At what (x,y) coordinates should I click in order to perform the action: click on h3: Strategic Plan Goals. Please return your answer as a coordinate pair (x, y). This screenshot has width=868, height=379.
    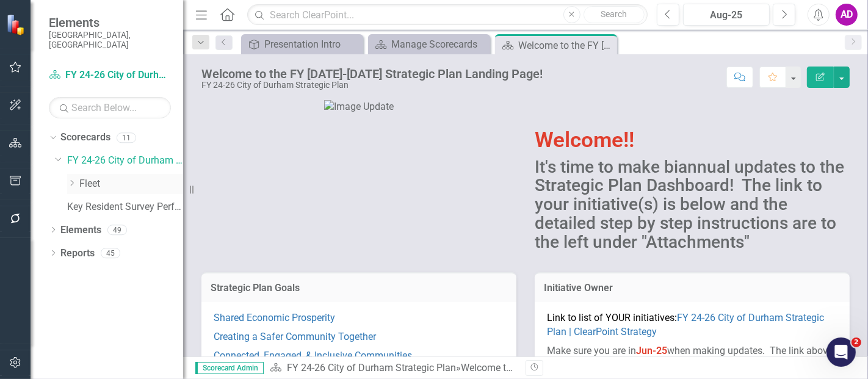
    Looking at the image, I should click on (359, 288).